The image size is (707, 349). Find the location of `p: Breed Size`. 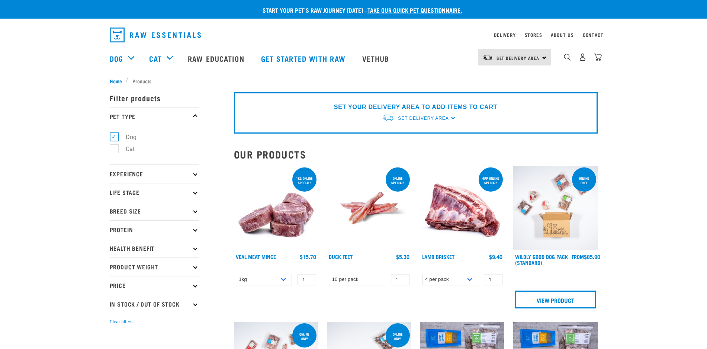

p: Breed Size is located at coordinates (154, 211).